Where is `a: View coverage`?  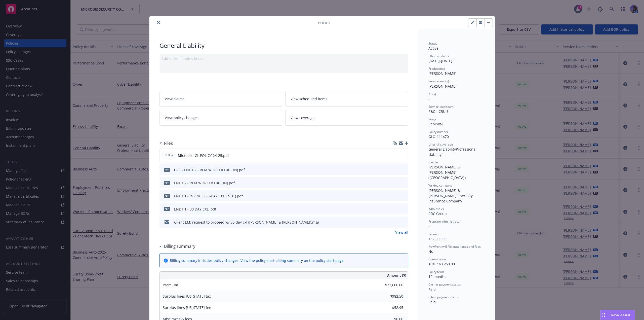
a: View coverage is located at coordinates (347, 118).